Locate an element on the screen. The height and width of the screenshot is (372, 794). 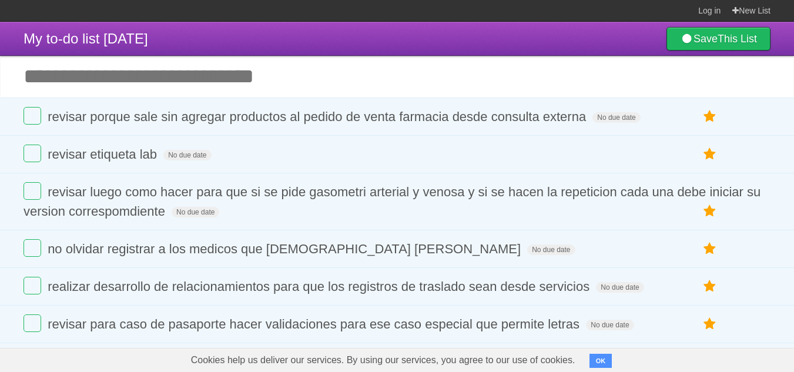
span: revisar porque sale sin agregar productos al pedido de venta farmacia desde consulta externa is located at coordinates (318, 116).